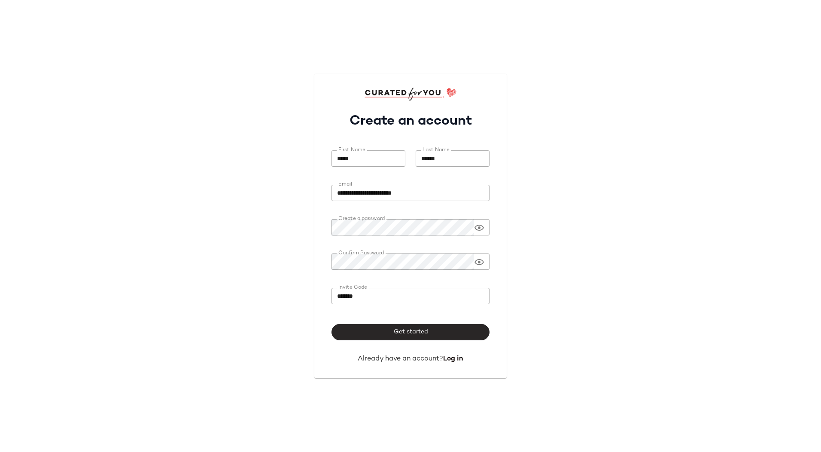 Image resolution: width=821 pixels, height=452 pixels. What do you see at coordinates (410, 332) in the screenshot?
I see `span: Get started` at bounding box center [410, 332].